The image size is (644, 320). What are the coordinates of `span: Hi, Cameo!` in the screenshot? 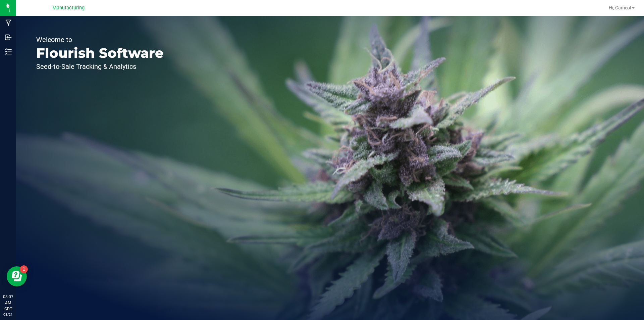 It's located at (620, 8).